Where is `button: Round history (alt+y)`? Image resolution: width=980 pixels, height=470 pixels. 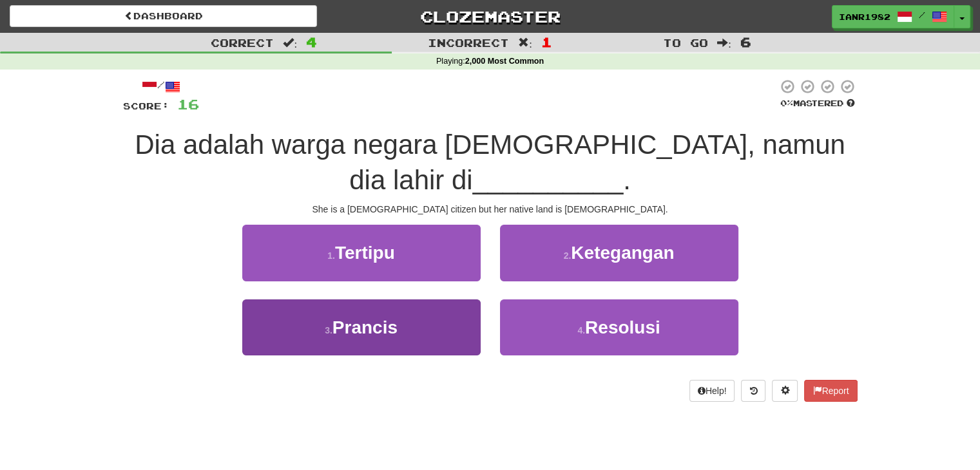 button: Round history (alt+y) is located at coordinates (753, 391).